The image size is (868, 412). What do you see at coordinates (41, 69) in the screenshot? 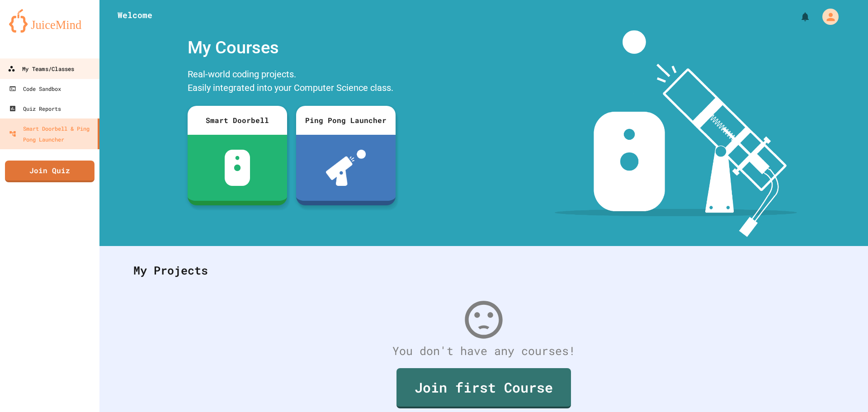
I see `div: My Teams/Classes` at bounding box center [41, 69].